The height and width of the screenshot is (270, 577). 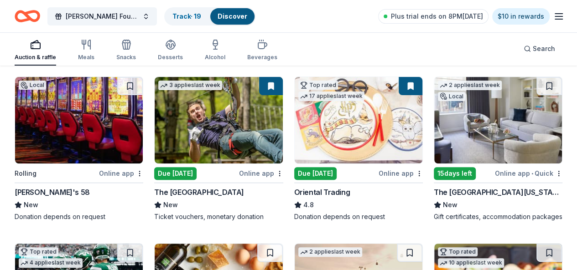 I want to click on div: 17 applies last week, so click(x=331, y=96).